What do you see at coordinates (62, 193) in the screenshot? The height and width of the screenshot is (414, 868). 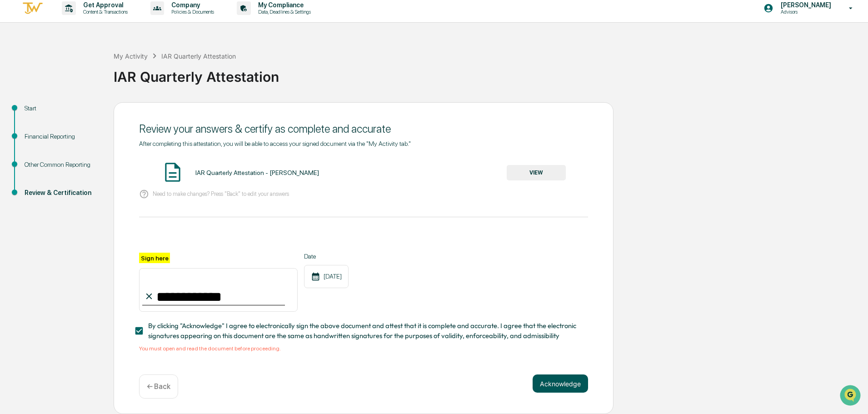 I see `div: Review & Certification` at bounding box center [62, 193].